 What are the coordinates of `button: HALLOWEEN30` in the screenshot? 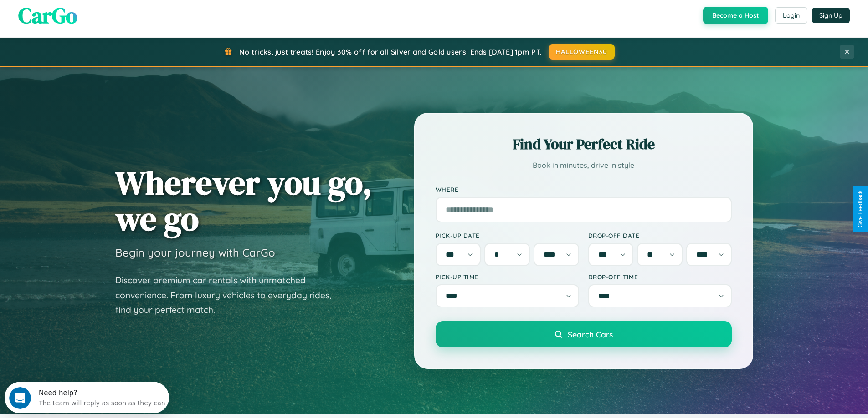 It's located at (581, 52).